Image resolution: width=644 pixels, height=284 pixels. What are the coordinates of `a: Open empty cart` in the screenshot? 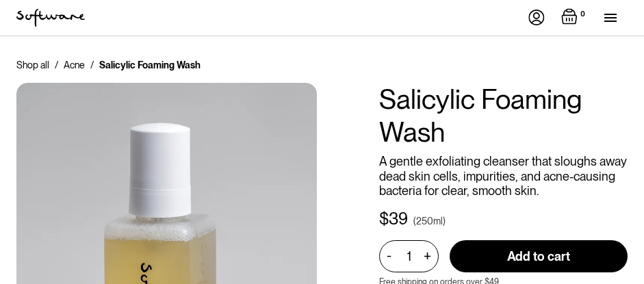 It's located at (574, 18).